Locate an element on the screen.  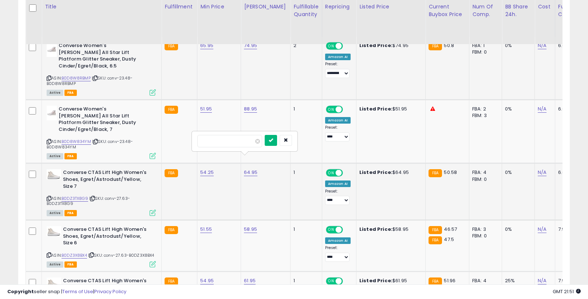
span: | SKU: conv-27.63-B0DZ3X8BX4 is located at coordinates (121, 255).